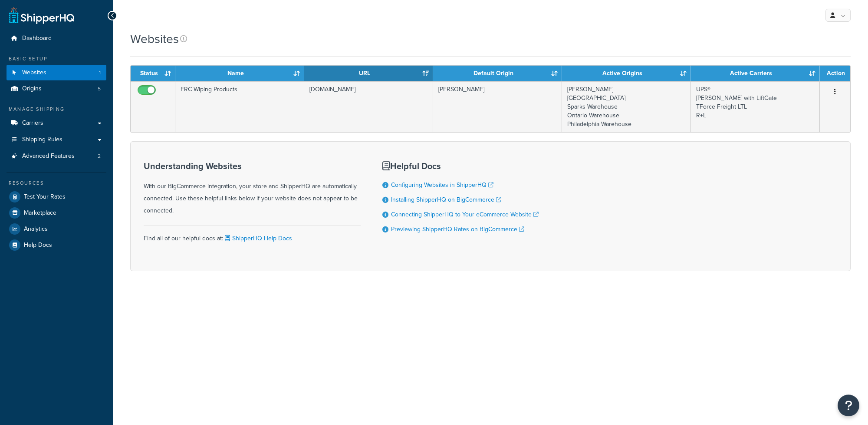 This screenshot has height=425, width=868. Describe the element at coordinates (99, 156) in the screenshot. I see `span: 2` at that location.